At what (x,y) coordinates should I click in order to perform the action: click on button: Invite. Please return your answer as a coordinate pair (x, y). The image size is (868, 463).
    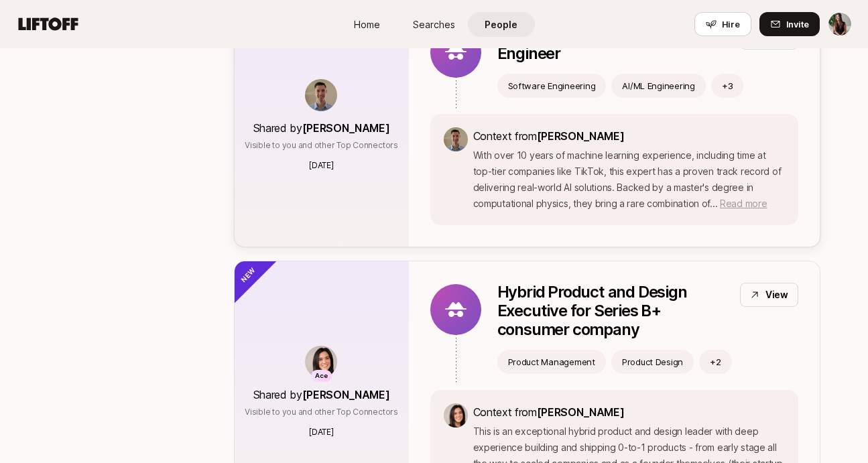
    Looking at the image, I should click on (789, 24).